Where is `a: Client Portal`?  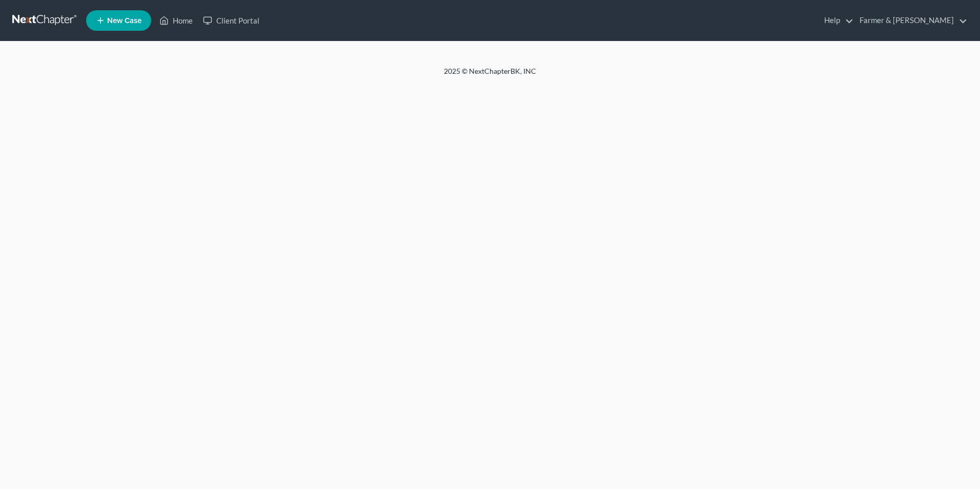 a: Client Portal is located at coordinates (231, 21).